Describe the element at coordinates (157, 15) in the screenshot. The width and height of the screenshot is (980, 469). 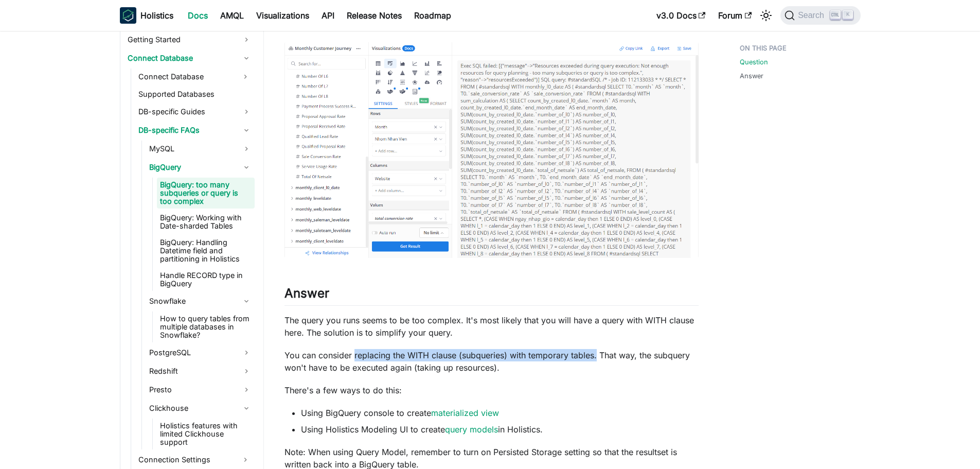
I see `b: Holistics` at that location.